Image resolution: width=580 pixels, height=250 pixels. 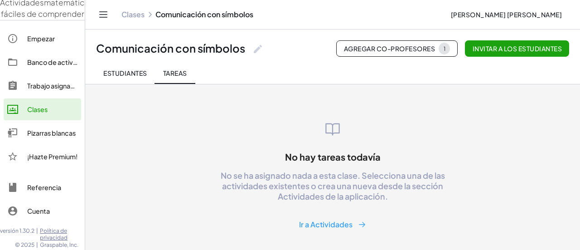 What do you see at coordinates (389, 49) in the screenshot?
I see `font: Agregar co-profesores` at bounding box center [389, 49].